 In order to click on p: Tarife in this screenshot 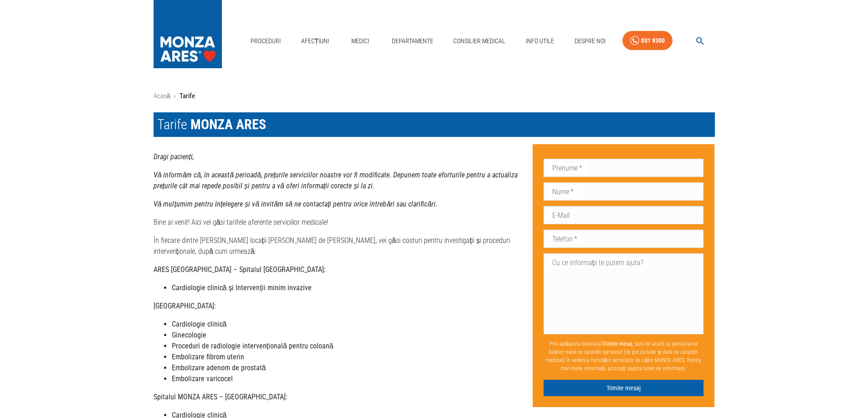, I will do `click(187, 96)`.